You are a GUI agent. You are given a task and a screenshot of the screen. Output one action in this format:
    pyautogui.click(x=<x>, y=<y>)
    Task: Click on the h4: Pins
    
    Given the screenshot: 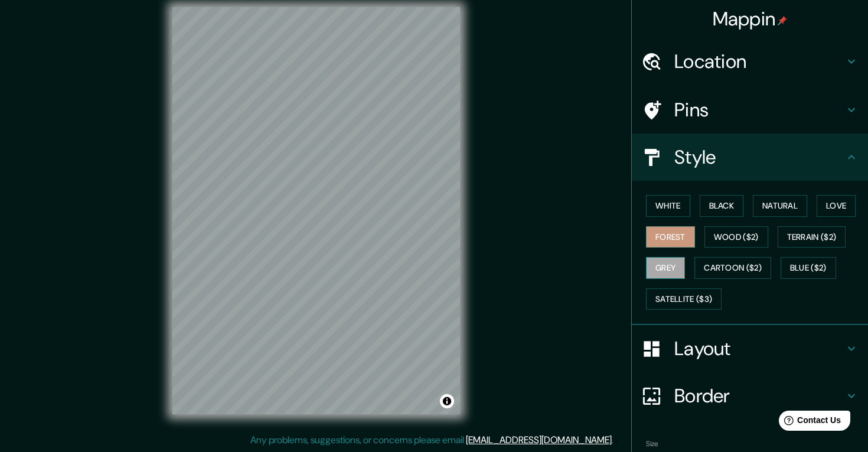 What is the action you would take?
    pyautogui.click(x=759, y=110)
    